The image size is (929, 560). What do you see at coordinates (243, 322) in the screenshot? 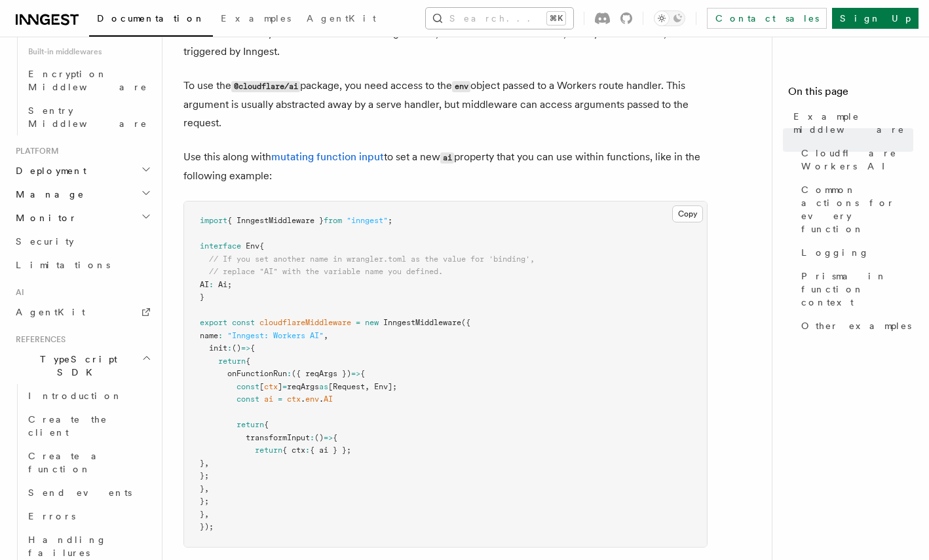
I see `span: const` at bounding box center [243, 322].